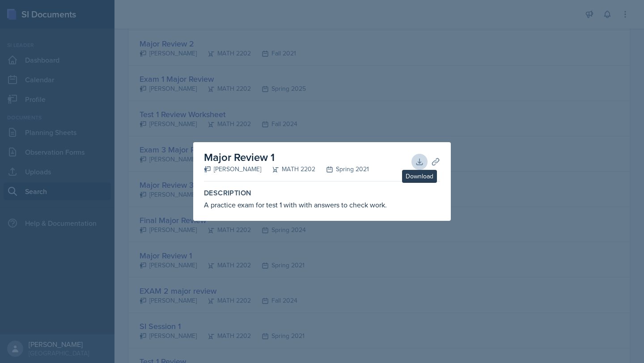 Image resolution: width=644 pixels, height=363 pixels. I want to click on div: Spring 2021, so click(342, 169).